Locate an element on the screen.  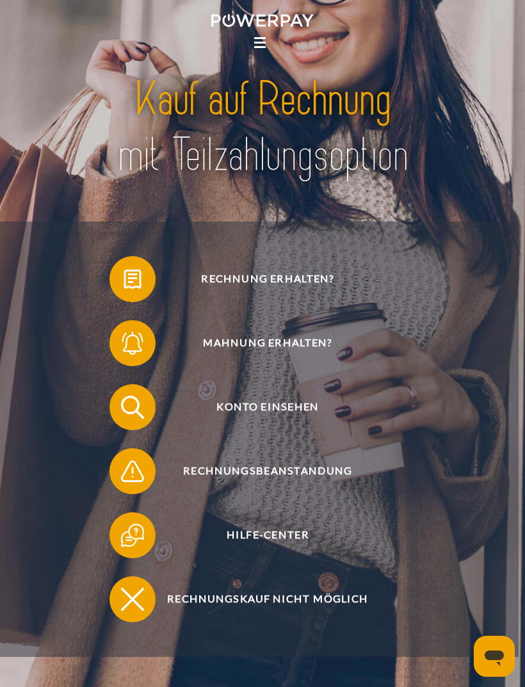
button: Konto einsehen is located at coordinates (259, 407).